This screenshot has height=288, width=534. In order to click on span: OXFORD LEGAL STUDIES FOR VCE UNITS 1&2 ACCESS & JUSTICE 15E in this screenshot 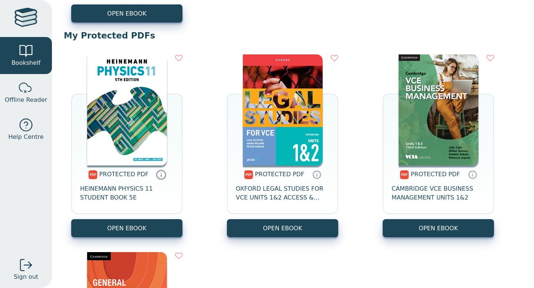, I will do `click(282, 193)`.